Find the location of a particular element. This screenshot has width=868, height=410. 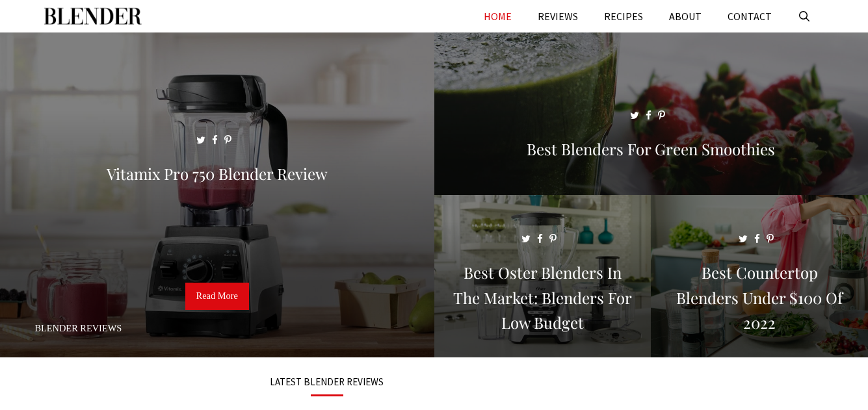

a: Best Oster Blenders in the Market: Blenders for Low Budget is located at coordinates (543, 348).